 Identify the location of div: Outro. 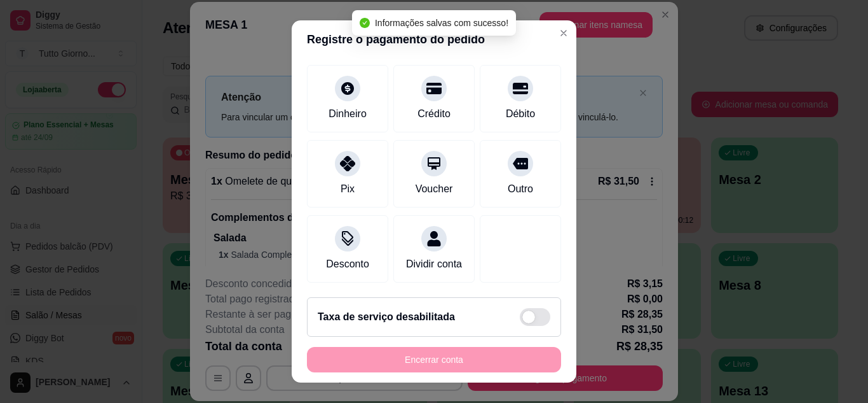
(520, 189).